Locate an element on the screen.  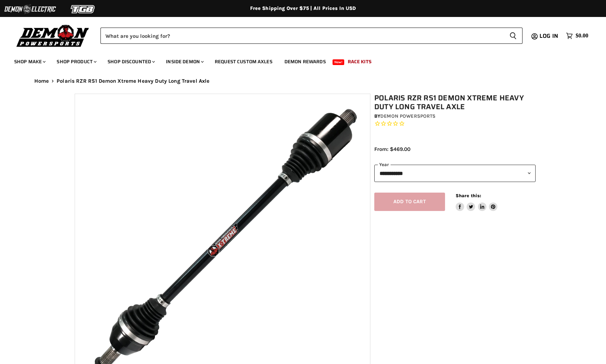
ul: Main menu is located at coordinates (298, 60).